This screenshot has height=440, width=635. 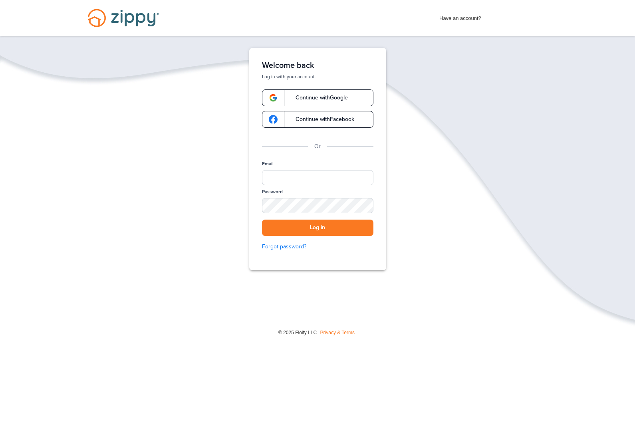 I want to click on a: google-logoContinue withFacebook, so click(x=318, y=120).